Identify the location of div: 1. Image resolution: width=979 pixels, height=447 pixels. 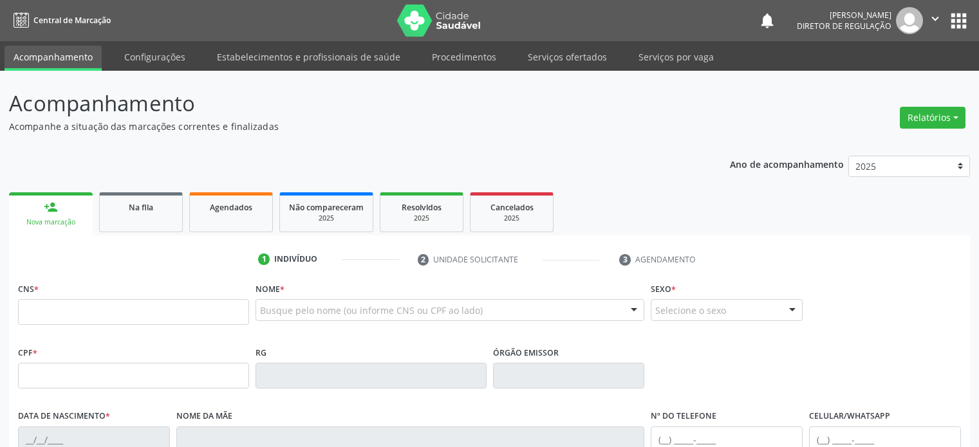
(264, 259).